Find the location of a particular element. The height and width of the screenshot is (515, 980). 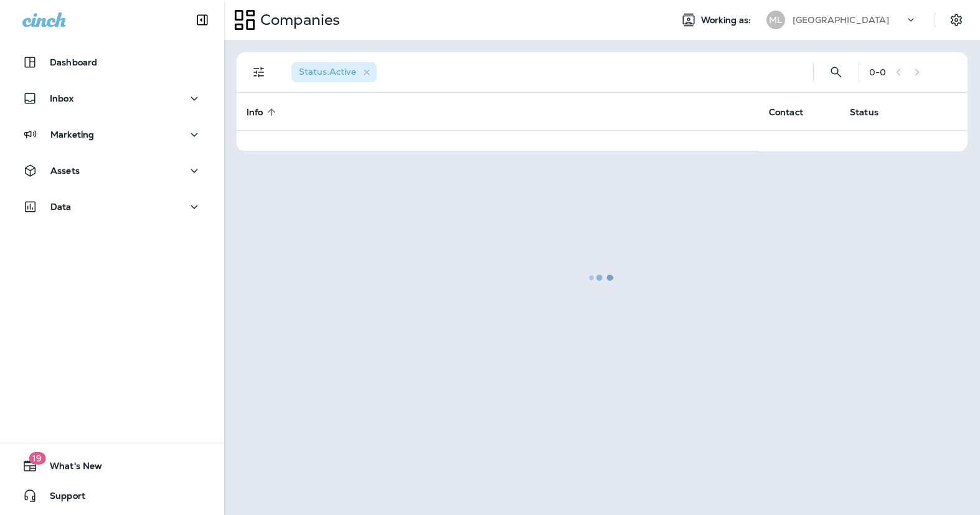

p: Assets is located at coordinates (65, 171).